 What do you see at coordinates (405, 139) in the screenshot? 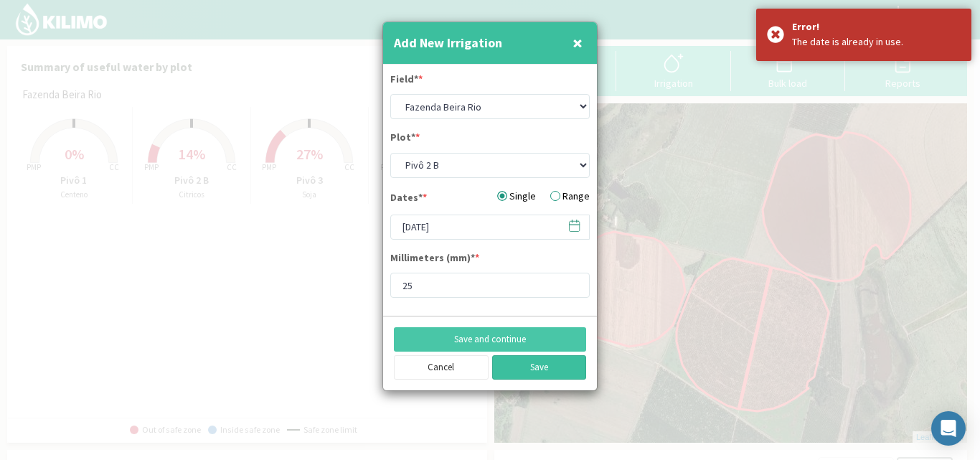
I see `label: Plot*` at bounding box center [405, 139].